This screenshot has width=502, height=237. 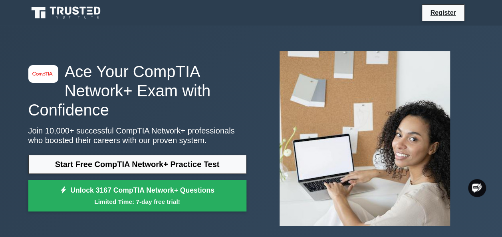 I want to click on p: Join 10,000+ successful CompTIA Network+ professionals who boosted their careers with our proven ..., so click(x=138, y=136).